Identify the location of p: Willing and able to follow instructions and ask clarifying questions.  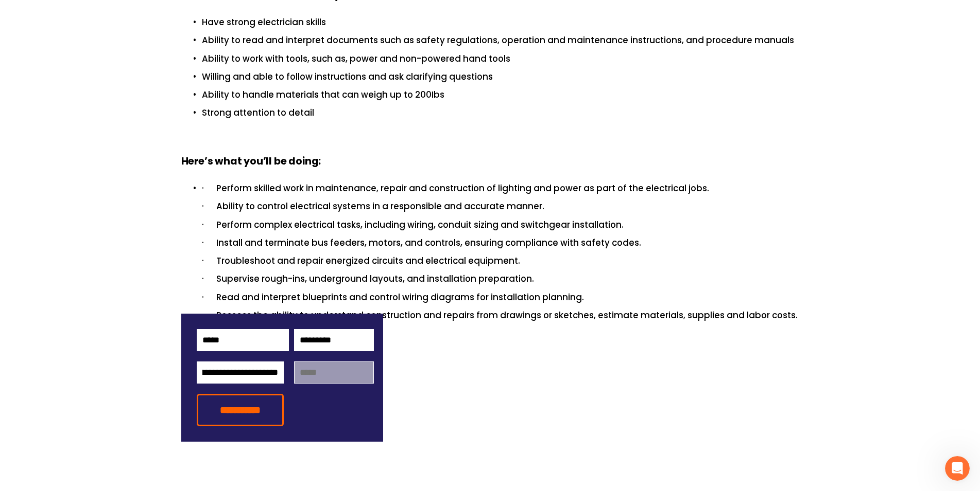
(500, 76).